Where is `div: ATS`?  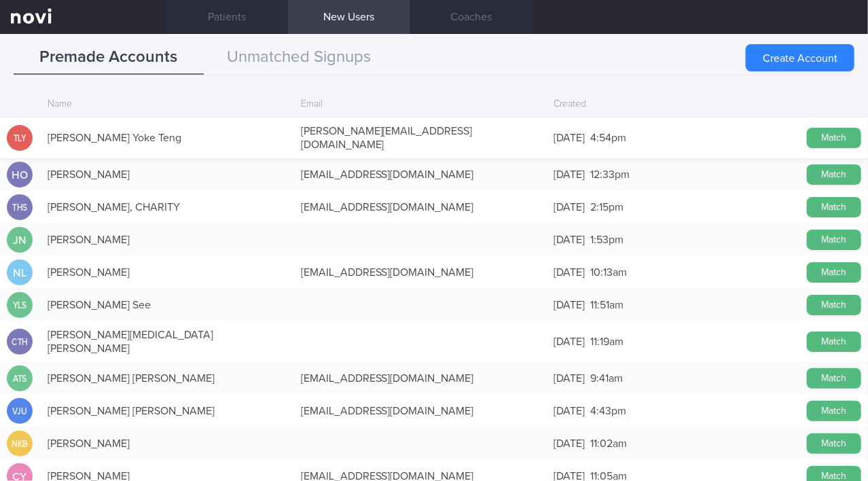 div: ATS is located at coordinates (19, 379).